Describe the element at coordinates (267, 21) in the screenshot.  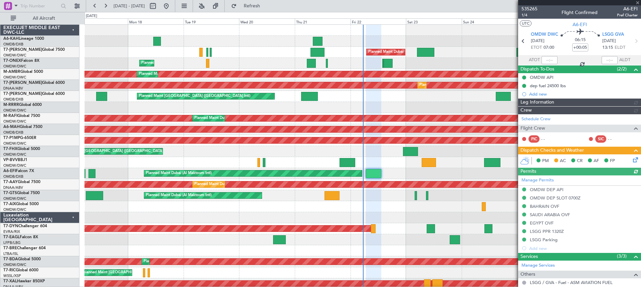
I see `div: Wed 20` at that location.